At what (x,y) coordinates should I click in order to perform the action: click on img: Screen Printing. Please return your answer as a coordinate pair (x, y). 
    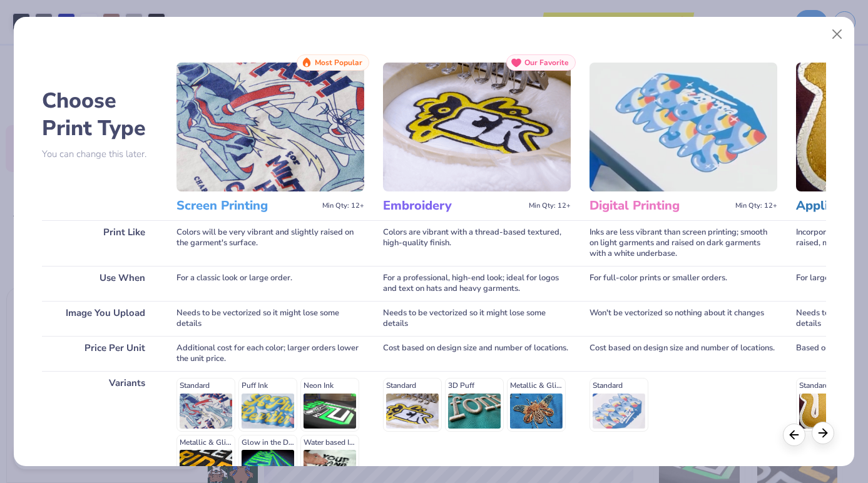
    Looking at the image, I should click on (270, 127).